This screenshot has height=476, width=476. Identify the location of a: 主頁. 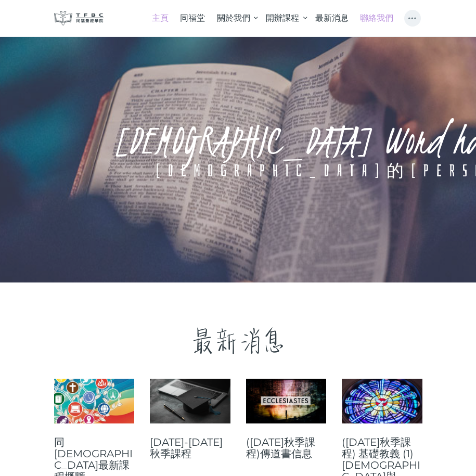
(160, 18).